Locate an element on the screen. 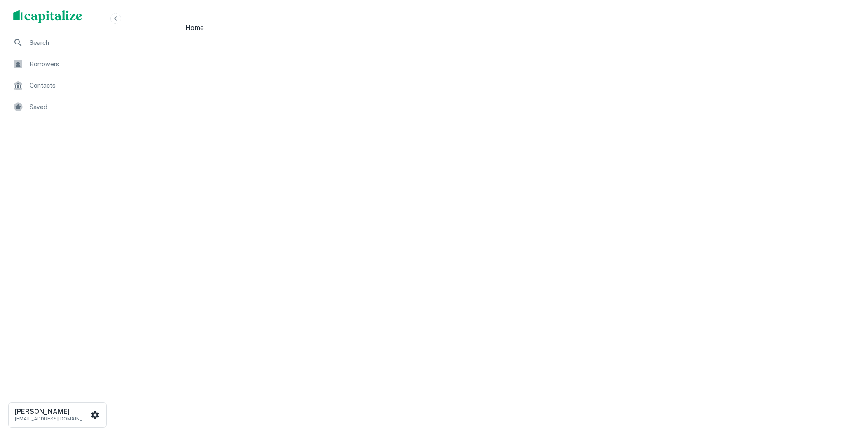  a: Search is located at coordinates (57, 43).